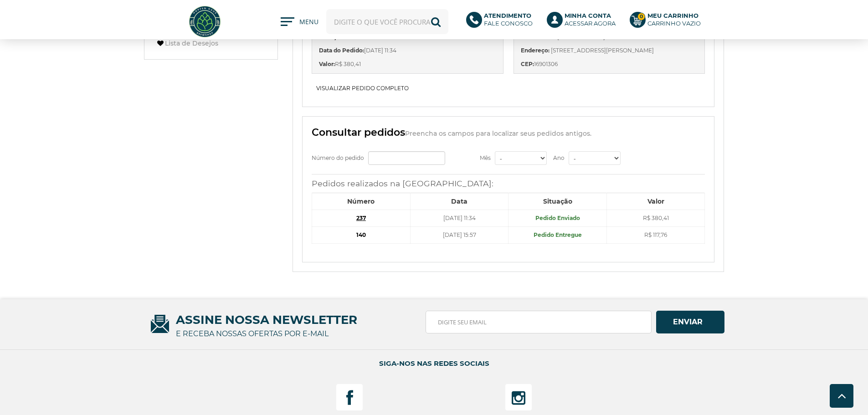 This screenshot has width=868, height=415. I want to click on span: ASSINE NOSSA NEWSLETTER, so click(434, 320).